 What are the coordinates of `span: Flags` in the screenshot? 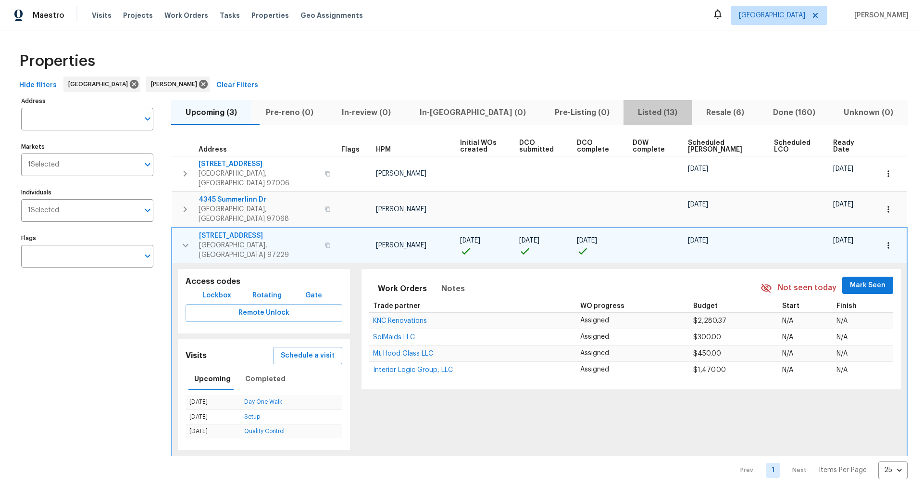 It's located at (350, 150).